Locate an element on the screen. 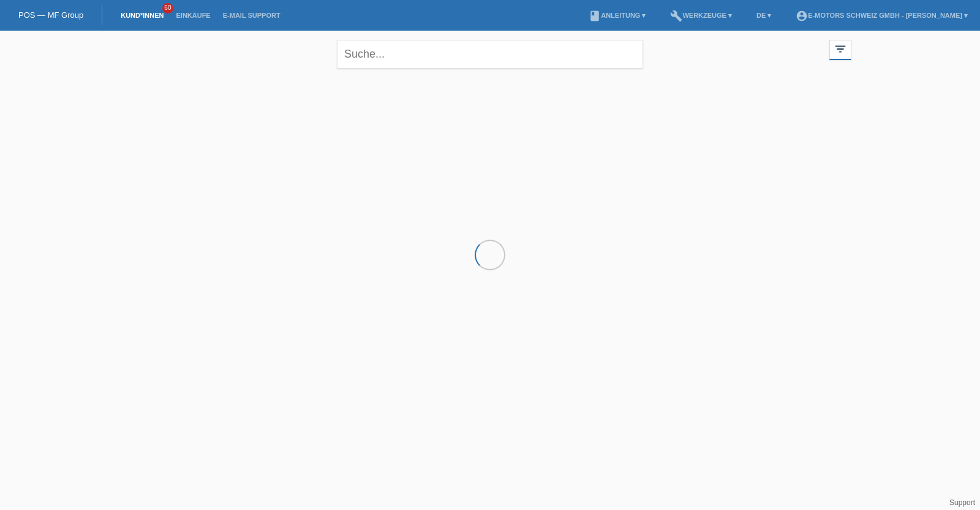 This screenshot has width=980, height=510. i: build is located at coordinates (676, 16).